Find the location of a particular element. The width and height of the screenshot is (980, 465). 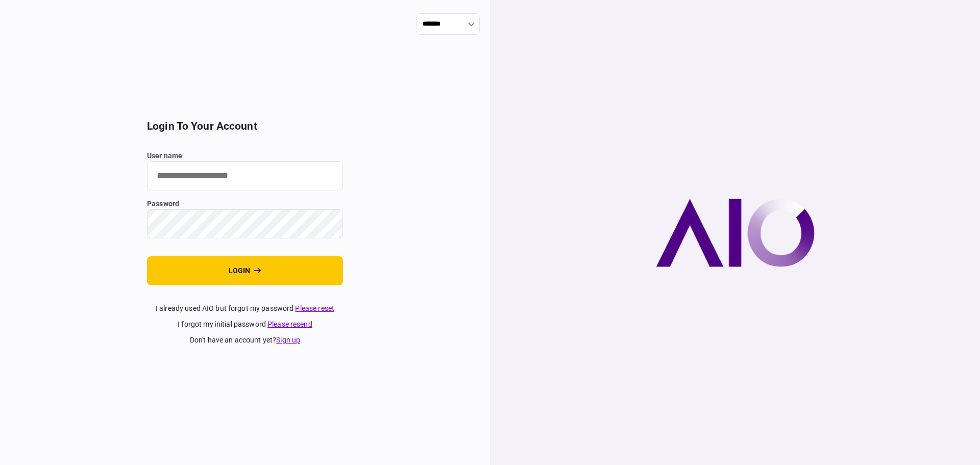

label: password is located at coordinates (245, 204).